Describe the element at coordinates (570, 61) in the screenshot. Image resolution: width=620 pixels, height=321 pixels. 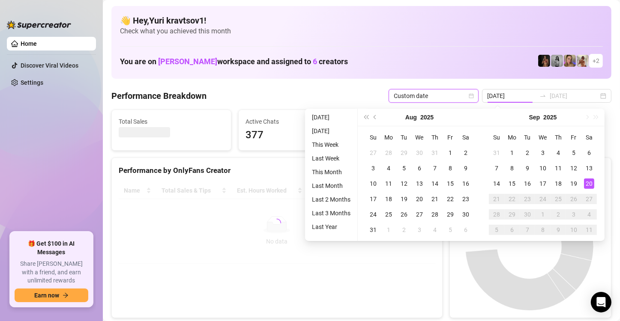
I see `img: Cherry` at that location.